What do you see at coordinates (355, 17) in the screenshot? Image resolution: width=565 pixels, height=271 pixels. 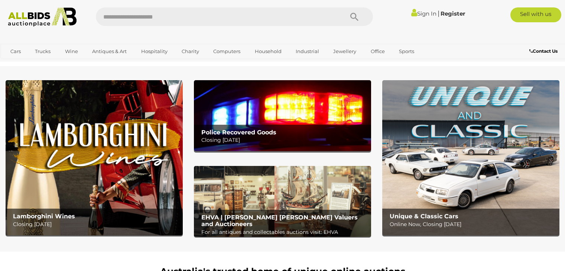 I see `button: Search` at bounding box center [355, 17].